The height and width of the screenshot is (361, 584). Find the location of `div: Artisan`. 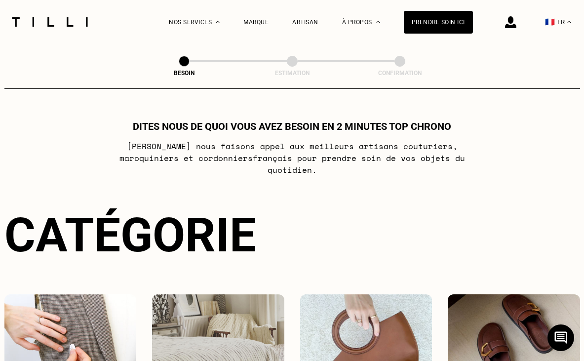

div: Artisan is located at coordinates (305, 22).